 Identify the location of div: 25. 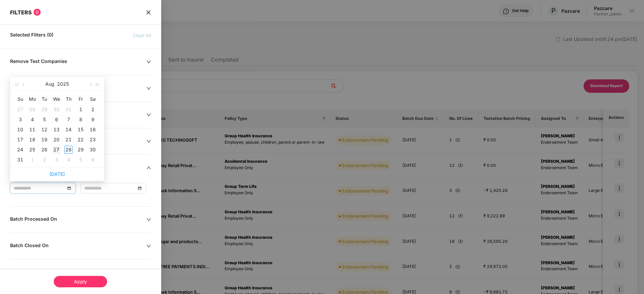
(32, 149).